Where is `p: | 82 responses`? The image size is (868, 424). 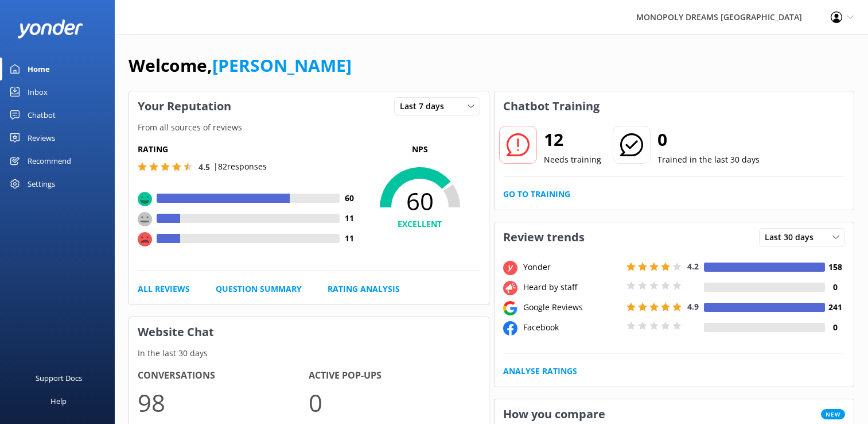
p: | 82 responses is located at coordinates (240, 167).